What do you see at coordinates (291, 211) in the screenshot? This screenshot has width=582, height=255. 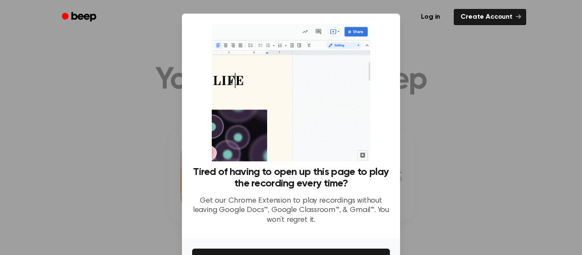 I see `p: Get our Chrome Extension to play recordings without leaving Google Docs™, Google Classroom™, & Gm...` at bounding box center [291, 211].